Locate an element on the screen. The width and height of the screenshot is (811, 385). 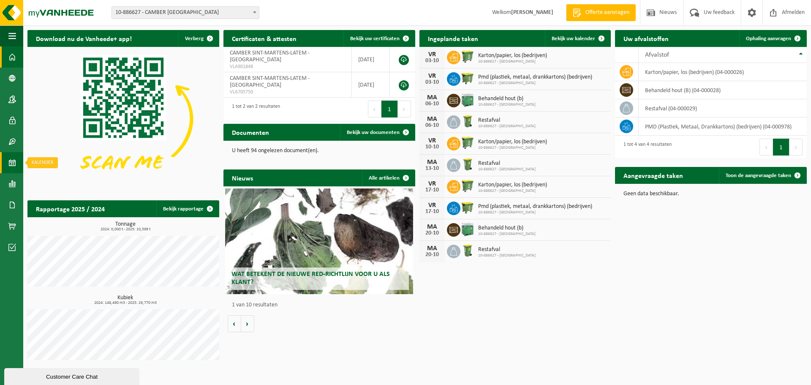
span: Bekijk uw kalender is located at coordinates (573, 38).